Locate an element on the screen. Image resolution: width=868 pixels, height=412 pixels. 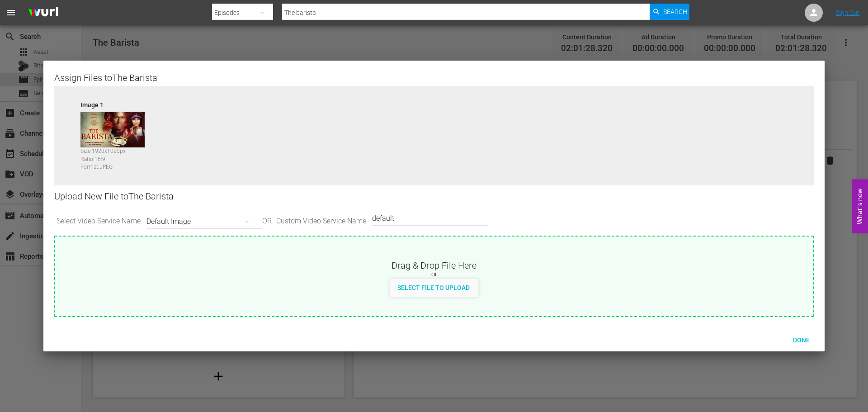
button: Select File to Upload is located at coordinates (434, 287).